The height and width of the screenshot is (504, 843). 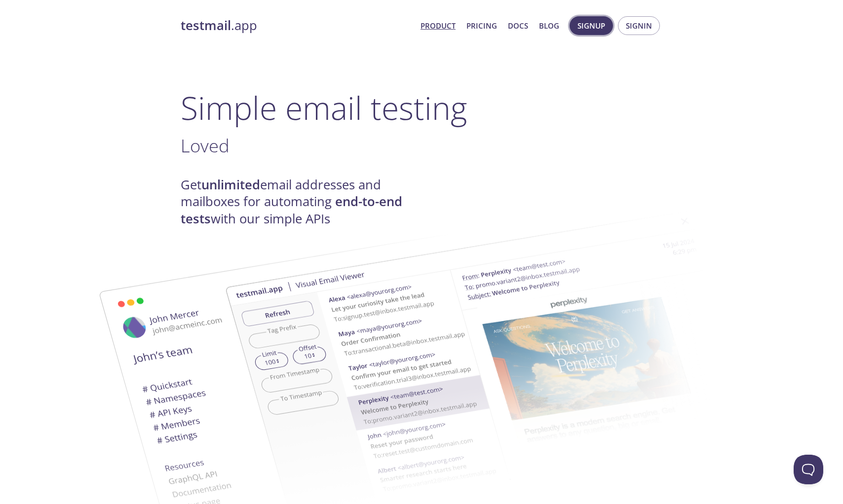 What do you see at coordinates (291, 210) in the screenshot?
I see `strong: end-to-end tests` at bounding box center [291, 210].